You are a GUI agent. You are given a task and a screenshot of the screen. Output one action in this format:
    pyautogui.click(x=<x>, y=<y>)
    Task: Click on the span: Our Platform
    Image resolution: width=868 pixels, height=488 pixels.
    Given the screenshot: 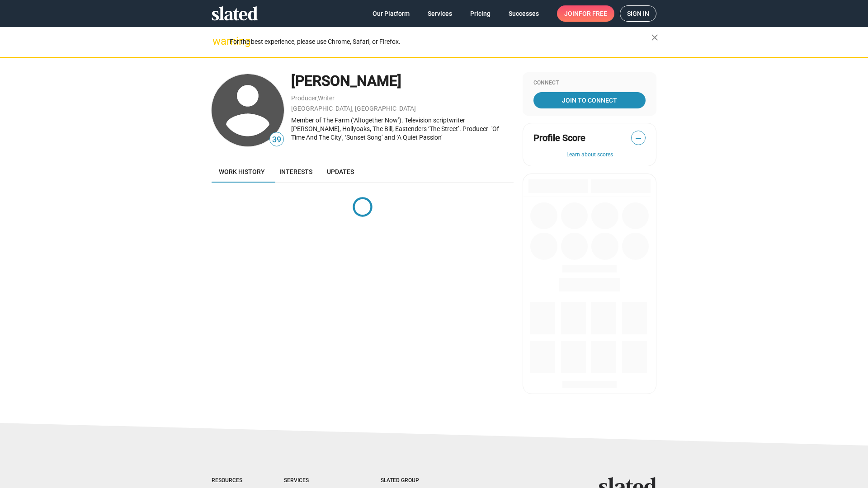 What is the action you would take?
    pyautogui.click(x=391, y=13)
    